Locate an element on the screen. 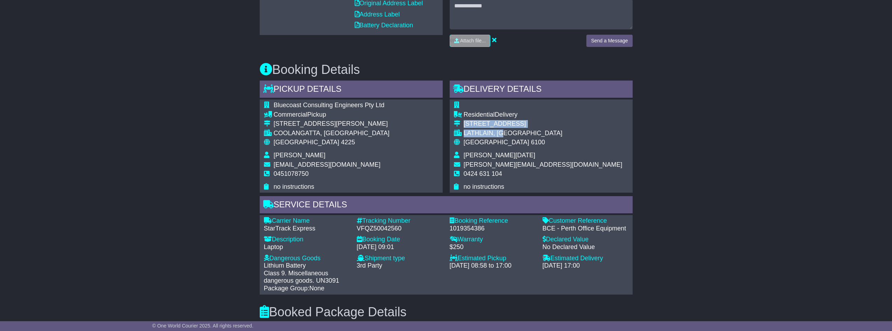  div: Warranty is located at coordinates (492, 240).